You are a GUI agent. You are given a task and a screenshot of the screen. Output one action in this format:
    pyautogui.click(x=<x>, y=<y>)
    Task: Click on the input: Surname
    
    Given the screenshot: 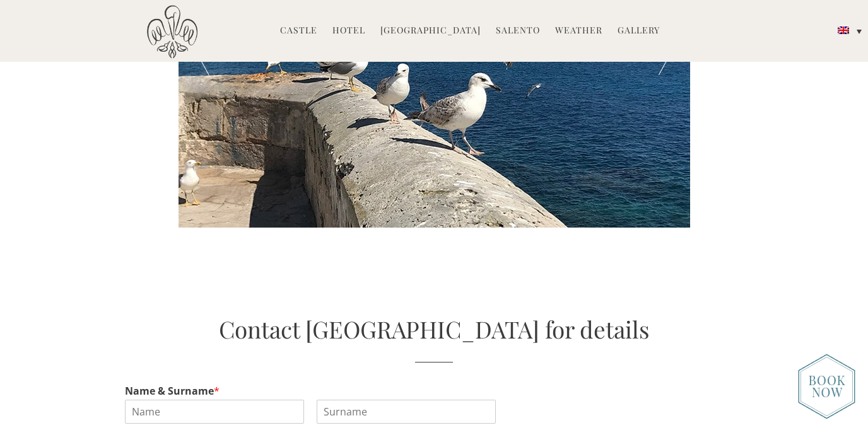 What is the action you would take?
    pyautogui.click(x=406, y=412)
    